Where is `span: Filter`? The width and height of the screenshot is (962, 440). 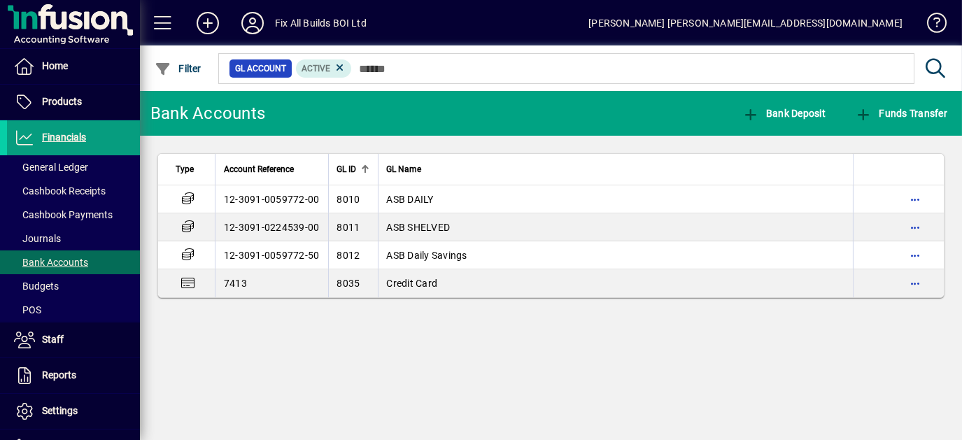 span: Filter is located at coordinates (178, 69).